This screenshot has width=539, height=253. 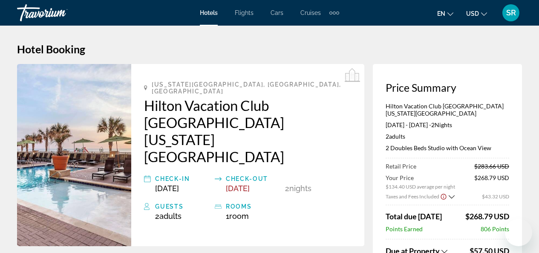 What do you see at coordinates (253, 179) in the screenshot?
I see `div: Check-out` at bounding box center [253, 179].